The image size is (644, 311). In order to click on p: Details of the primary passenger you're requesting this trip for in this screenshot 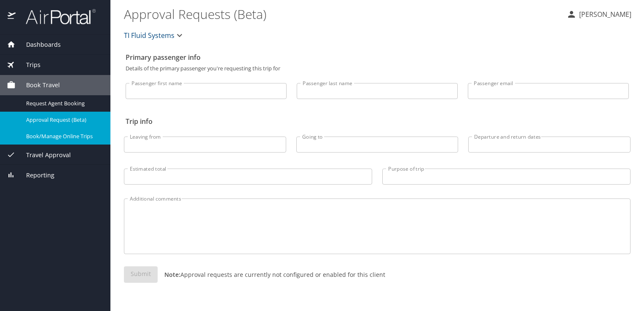, I will do `click(378, 68)`.